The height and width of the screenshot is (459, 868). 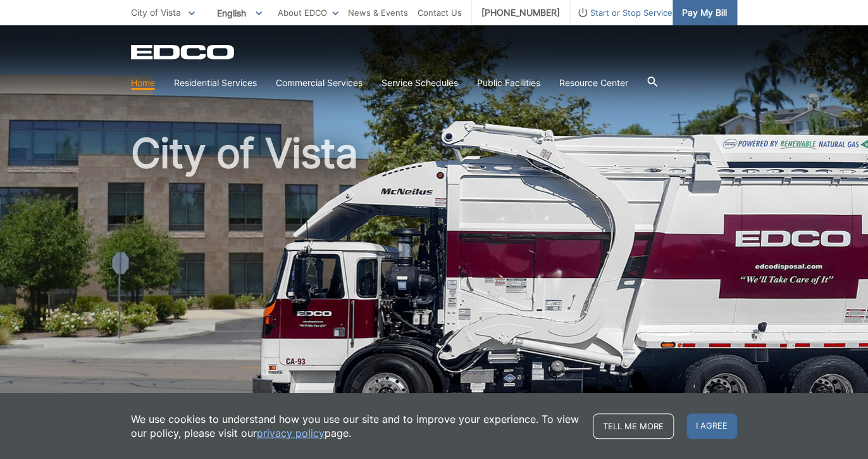 What do you see at coordinates (633, 426) in the screenshot?
I see `a: Tell me more` at bounding box center [633, 426].